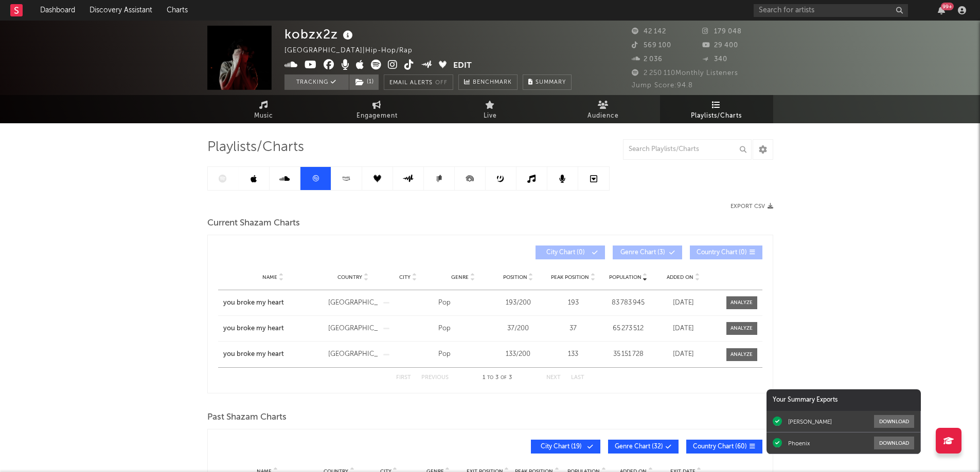 The height and width of the screenshot is (472, 980). What do you see at coordinates (504, 378) in the screenshot?
I see `span: of` at bounding box center [504, 378].